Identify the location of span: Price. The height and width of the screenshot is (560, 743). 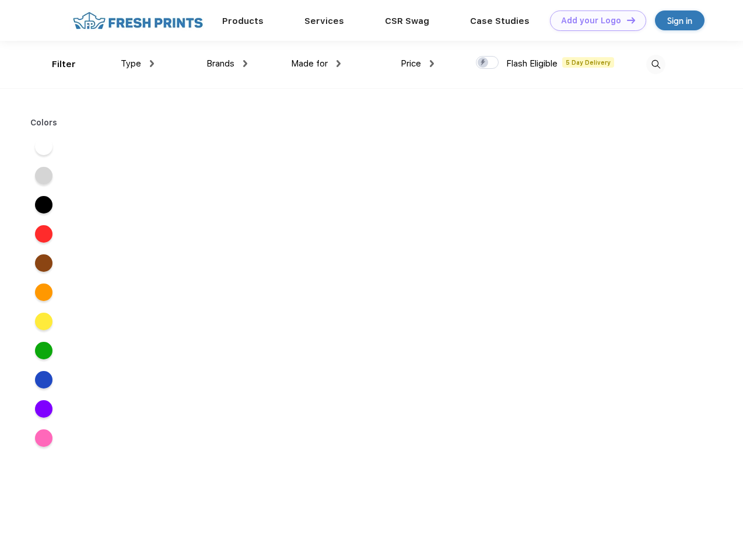
(411, 64).